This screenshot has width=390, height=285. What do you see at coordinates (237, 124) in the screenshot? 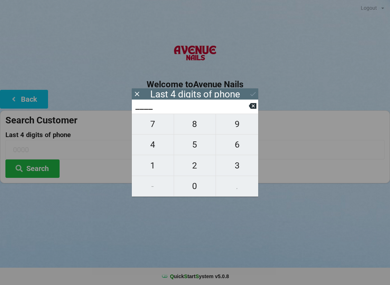
I see `span: 9` at bounding box center [237, 124].